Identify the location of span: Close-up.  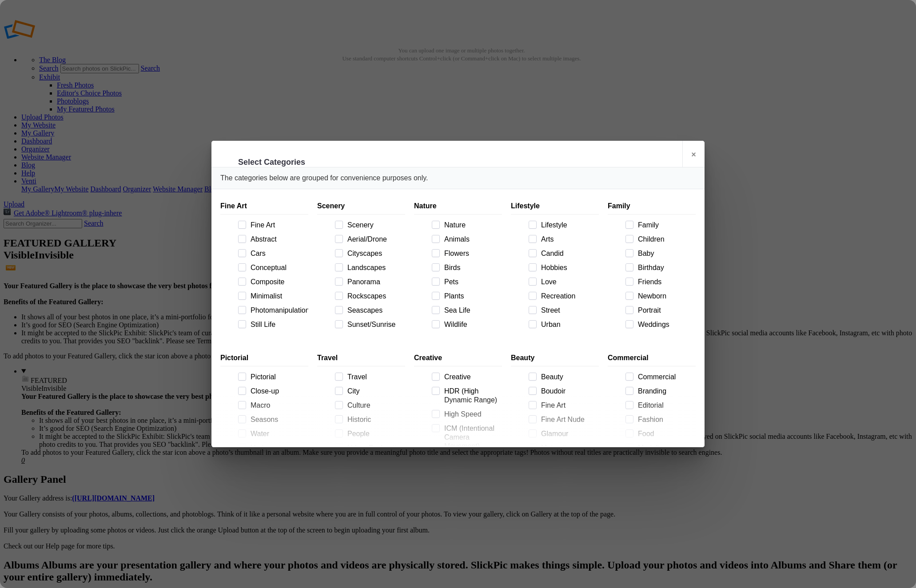
(278, 391).